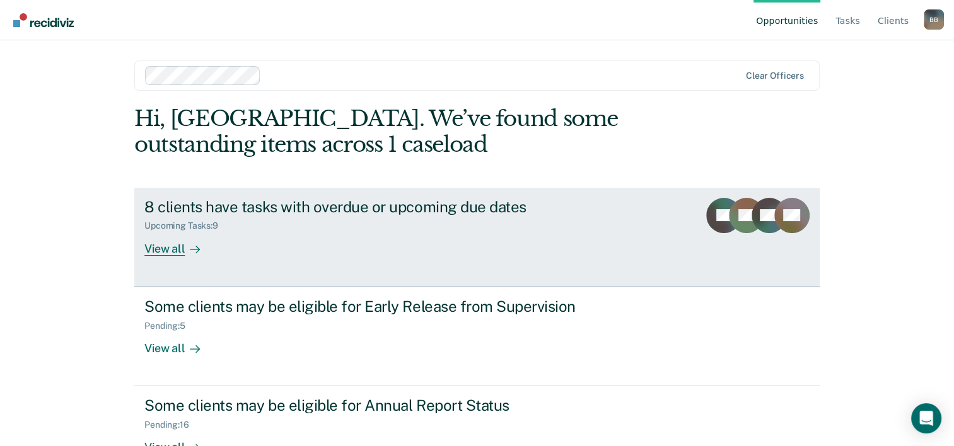 The image size is (954, 446). I want to click on div: Clear officers, so click(775, 76).